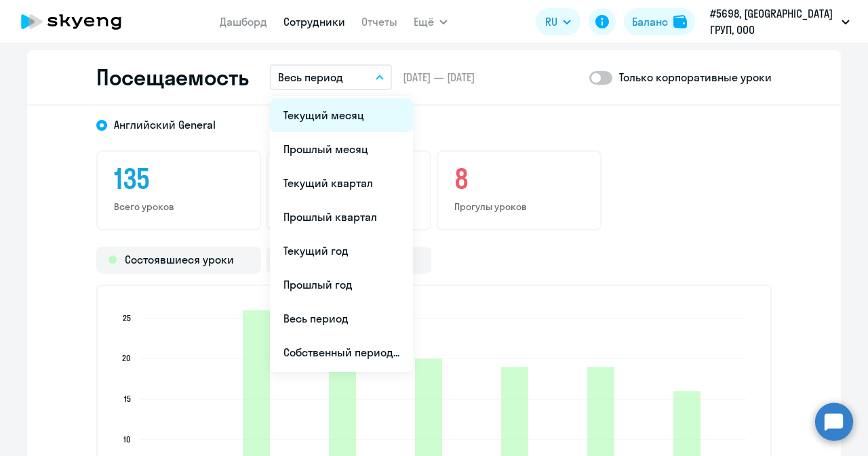  What do you see at coordinates (695, 77) in the screenshot?
I see `p: Только корпоративные уроки` at bounding box center [695, 77].